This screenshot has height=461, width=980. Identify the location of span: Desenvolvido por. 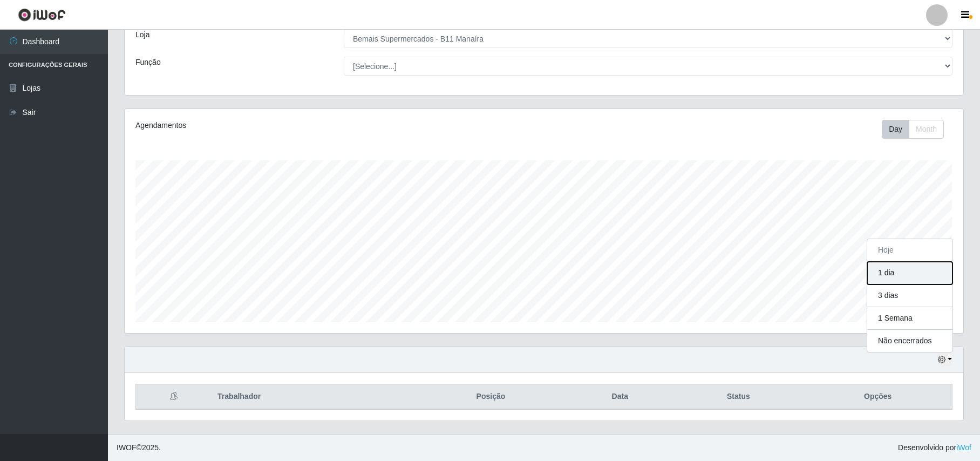
(935, 447).